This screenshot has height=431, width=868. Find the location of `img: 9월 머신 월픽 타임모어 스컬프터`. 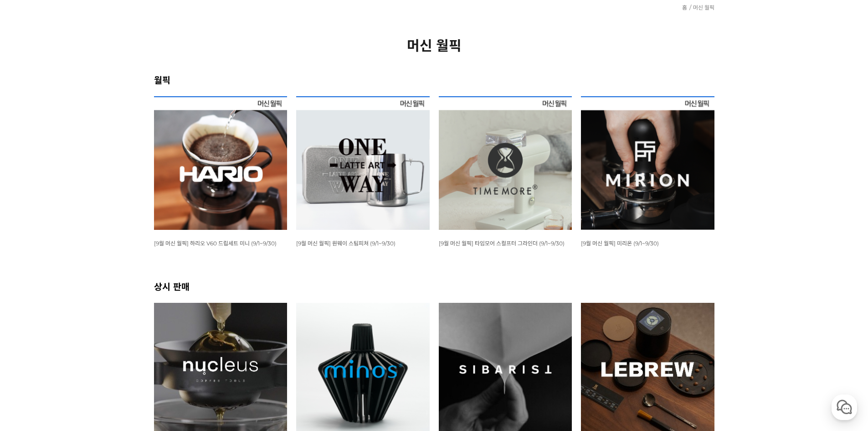

img: 9월 머신 월픽 타임모어 스컬프터 is located at coordinates (505, 163).